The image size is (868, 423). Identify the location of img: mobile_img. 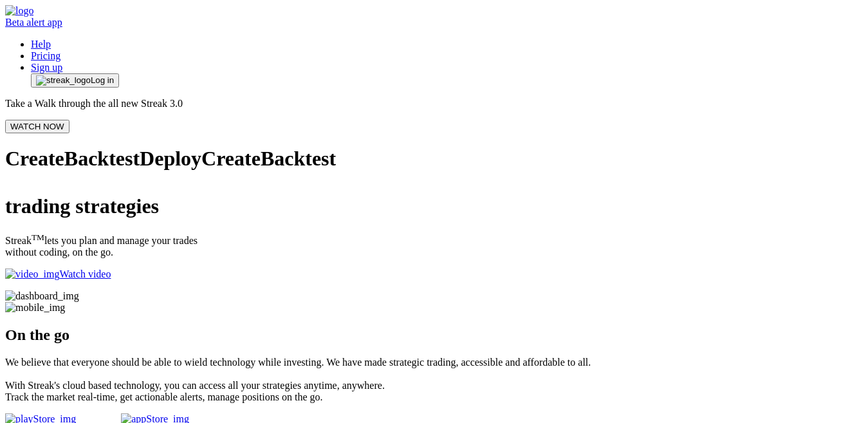
(35, 308).